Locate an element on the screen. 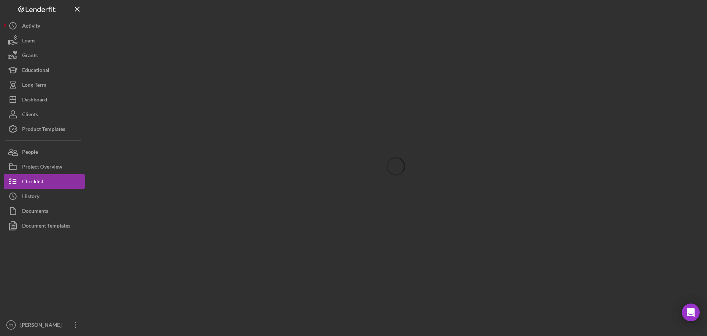 This screenshot has height=336, width=707. div: Dashboard is located at coordinates (35, 100).